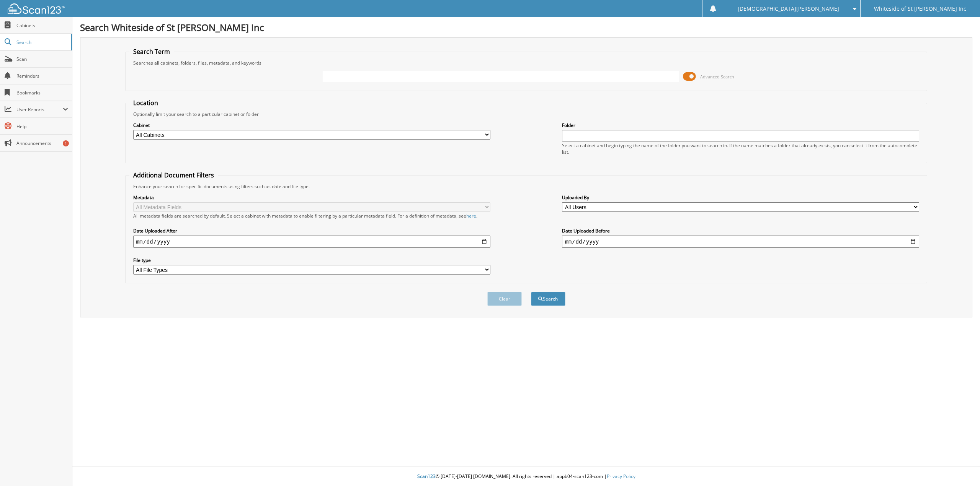  What do you see at coordinates (311, 216) in the screenshot?
I see `div: All metadata fields are searched by default. Select a cabinet with metadata to enable filtering b...` at bounding box center [311, 216].